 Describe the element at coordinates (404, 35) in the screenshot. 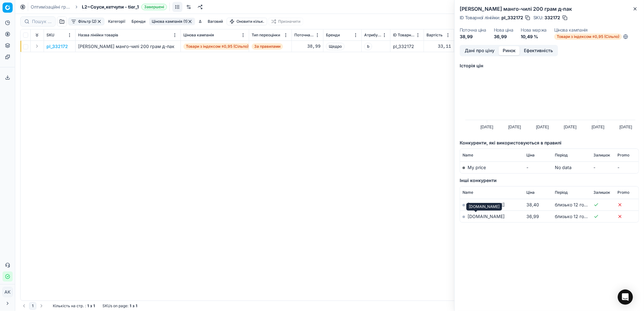

I see `span: ID Товарної лінійки` at that location.